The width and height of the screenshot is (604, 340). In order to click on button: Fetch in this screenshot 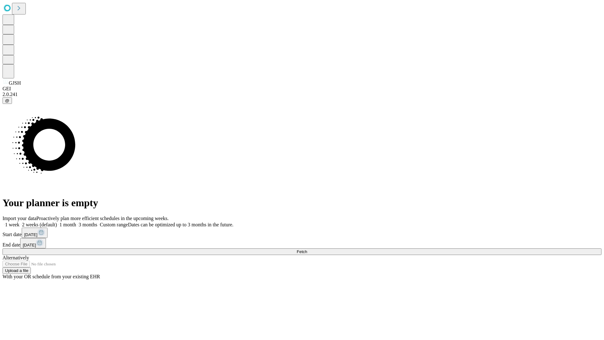, I will do `click(302, 251)`.